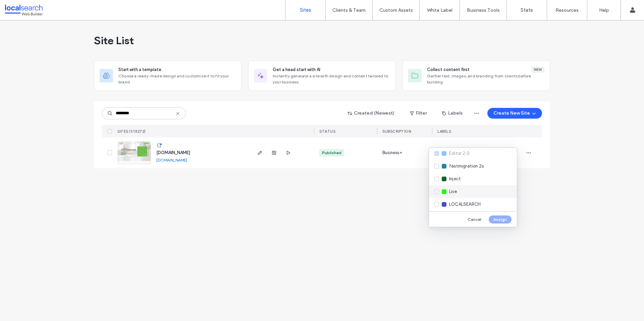 The image size is (644, 321). I want to click on span: Business+, so click(392, 153).